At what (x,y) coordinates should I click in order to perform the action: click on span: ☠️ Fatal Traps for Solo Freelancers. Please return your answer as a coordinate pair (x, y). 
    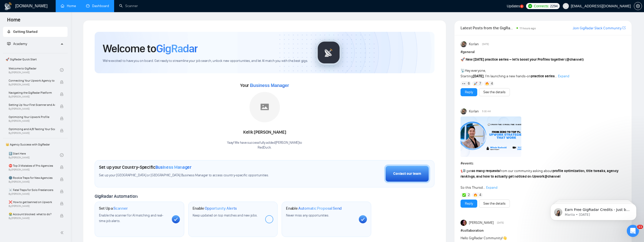
    Looking at the image, I should click on (32, 190).